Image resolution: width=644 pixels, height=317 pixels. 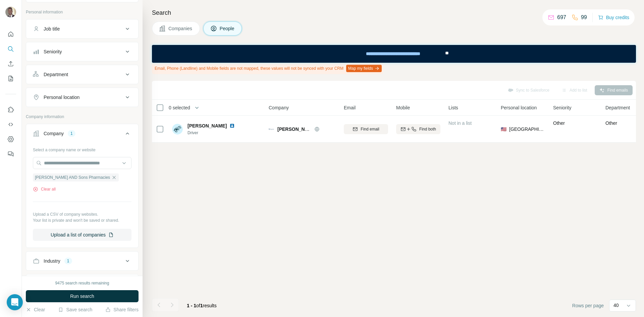 I want to click on div: Seniority, so click(x=53, y=52).